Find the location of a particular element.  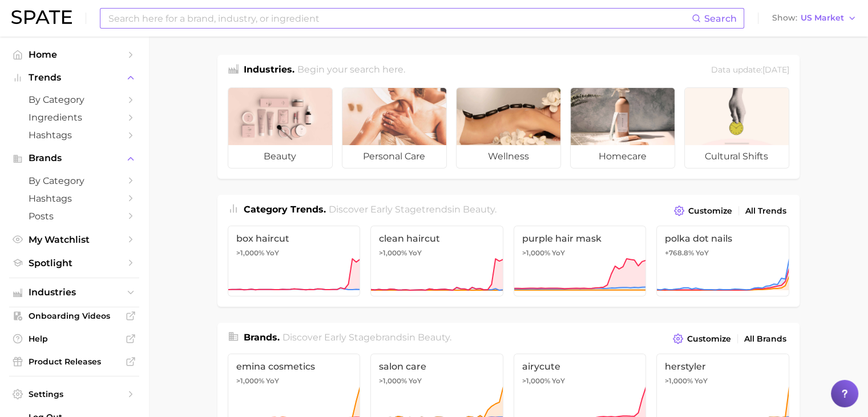

a: Onboarding Videos is located at coordinates (74, 316).